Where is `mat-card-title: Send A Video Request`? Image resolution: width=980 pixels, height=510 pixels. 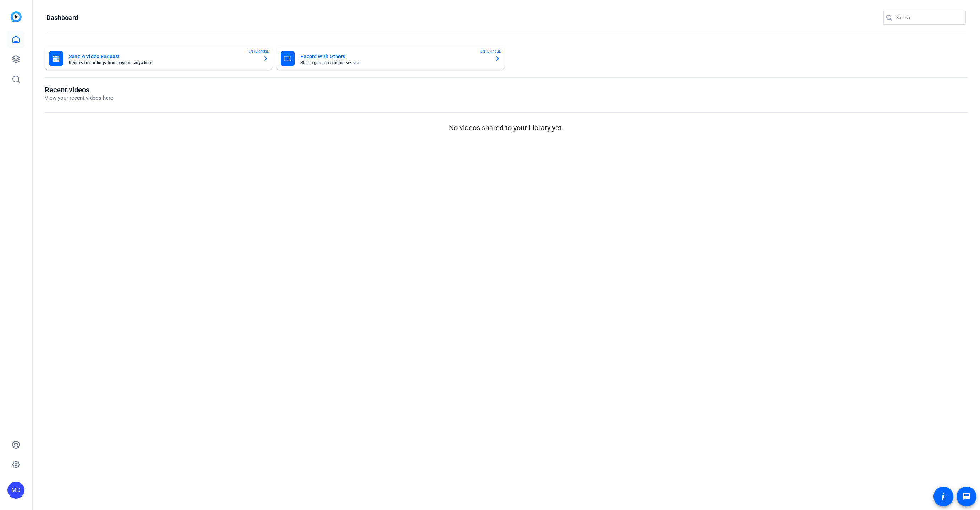 mat-card-title: Send A Video Request is located at coordinates (163, 56).